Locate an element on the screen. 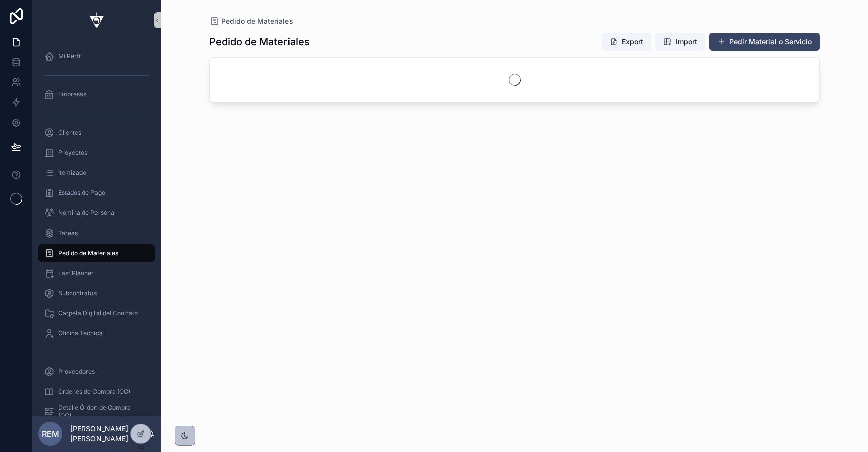 Image resolution: width=868 pixels, height=452 pixels. a: Mi Perfil is located at coordinates (97, 56).